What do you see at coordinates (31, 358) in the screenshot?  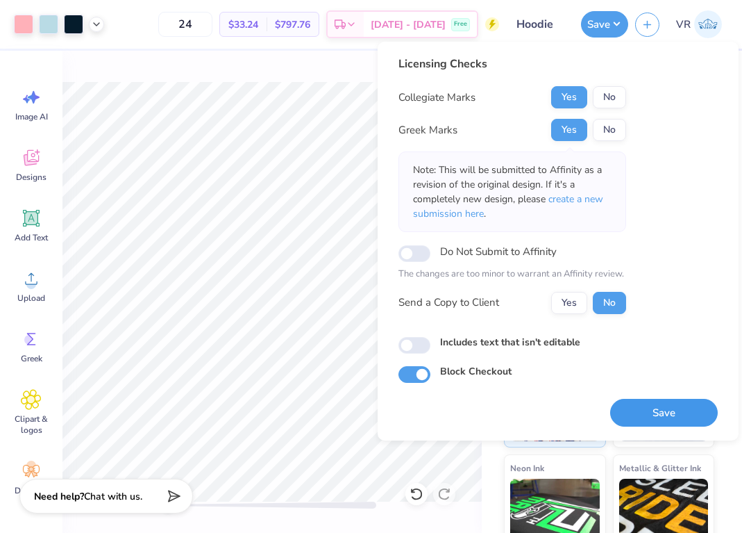 I see `span: Greek` at bounding box center [31, 358].